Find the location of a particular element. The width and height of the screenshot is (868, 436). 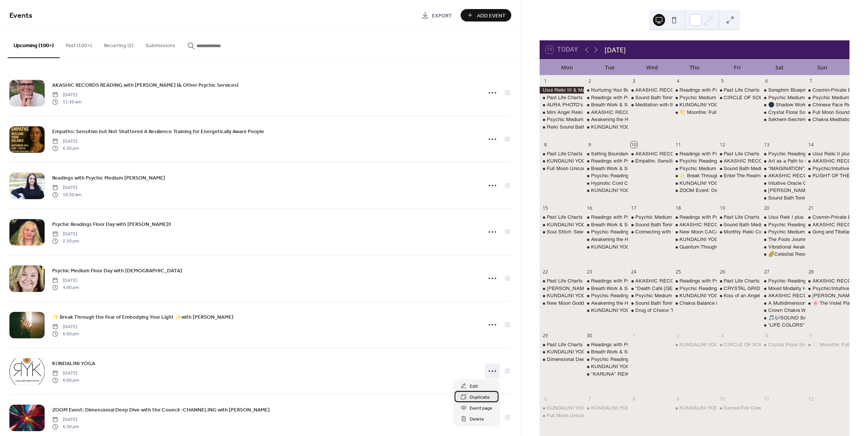

div: "Death Café Las Vegas" is located at coordinates (650, 289).